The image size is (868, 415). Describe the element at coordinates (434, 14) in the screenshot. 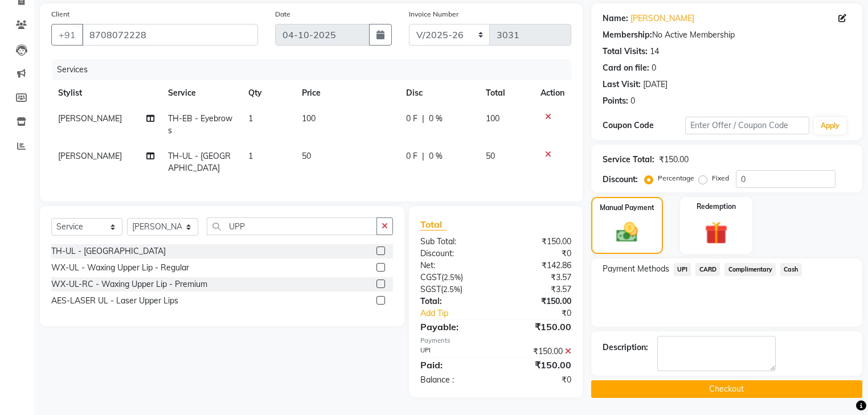

I see `label: Invoice Number` at that location.